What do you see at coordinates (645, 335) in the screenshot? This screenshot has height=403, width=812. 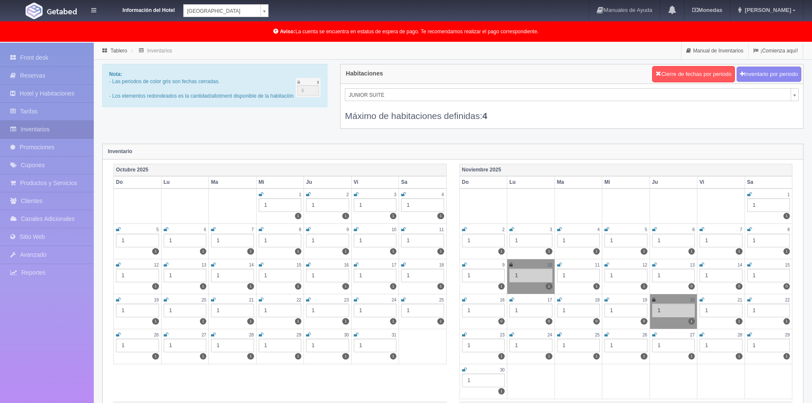 I see `small: 26` at bounding box center [645, 335].